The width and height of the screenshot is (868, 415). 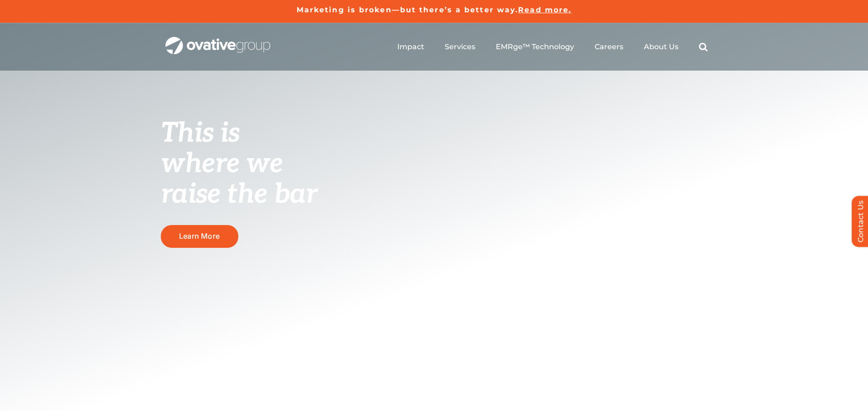 I want to click on a: Services, so click(x=460, y=47).